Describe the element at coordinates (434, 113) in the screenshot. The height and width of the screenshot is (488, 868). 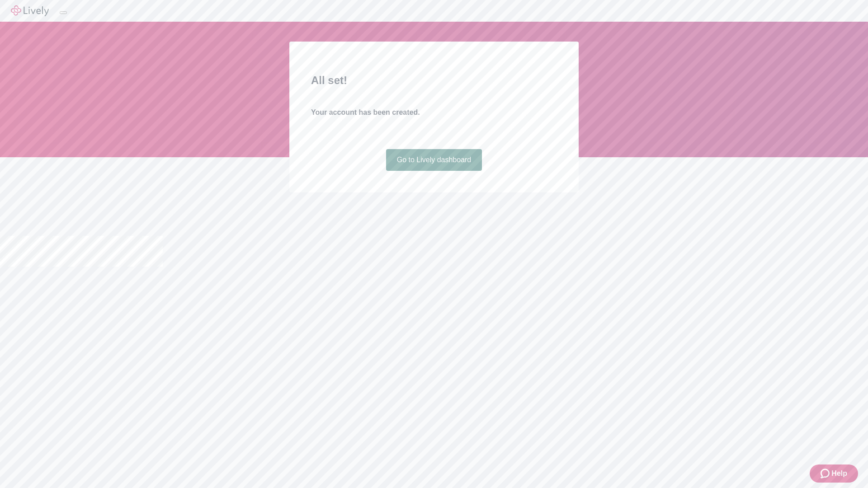
I see `h4: Your account has been created.` at that location.